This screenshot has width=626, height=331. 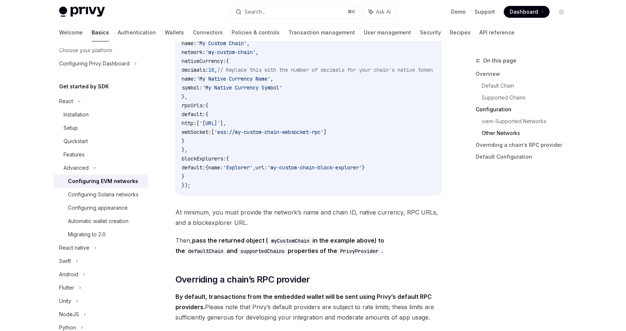 I want to click on a: Support, so click(x=484, y=12).